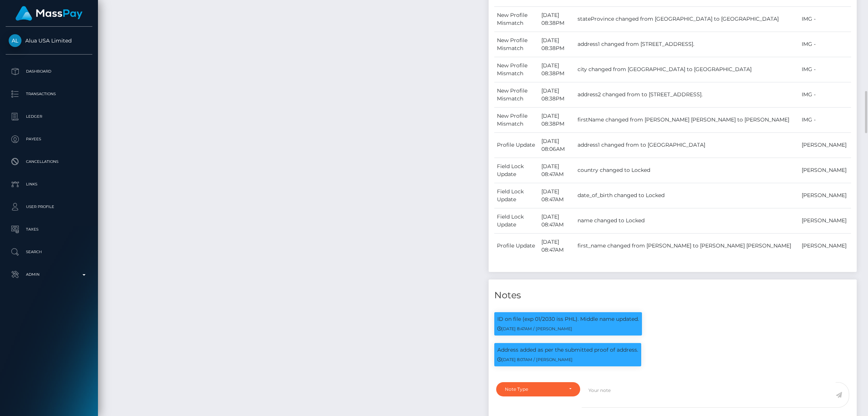 The height and width of the screenshot is (416, 868). I want to click on span: Alua USA Limited, so click(49, 40).